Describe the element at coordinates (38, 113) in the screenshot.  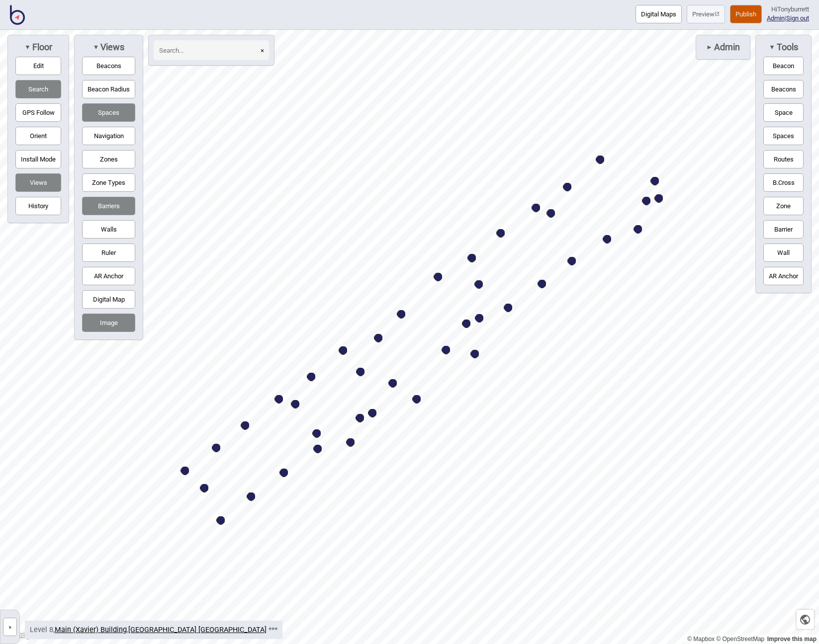
I see `button: GPS Follow` at that location.